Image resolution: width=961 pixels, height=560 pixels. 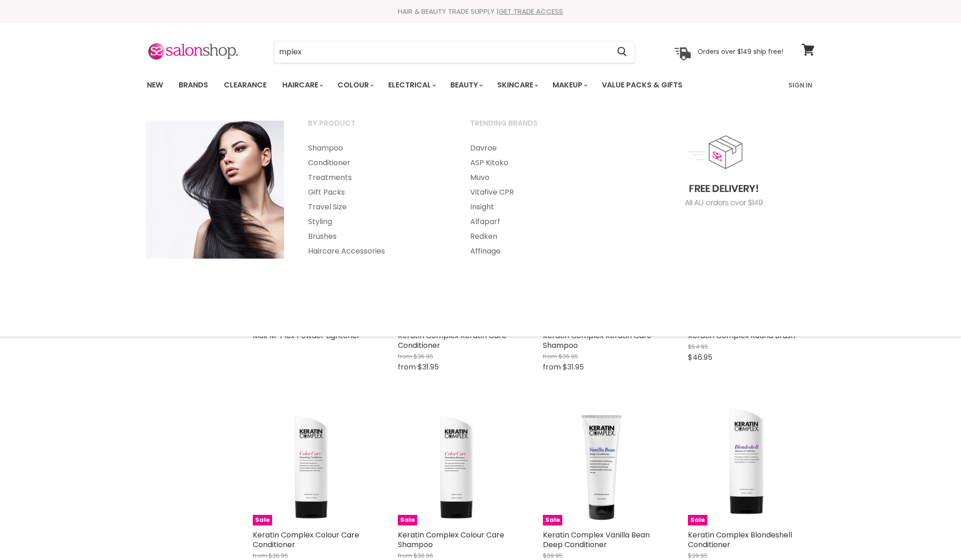 I want to click on img: Keratin Complex Vanilla Bean Deep Conditioner, so click(x=601, y=467).